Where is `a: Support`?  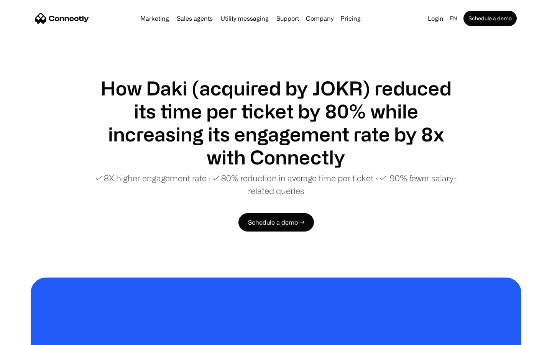
a: Support is located at coordinates (288, 18).